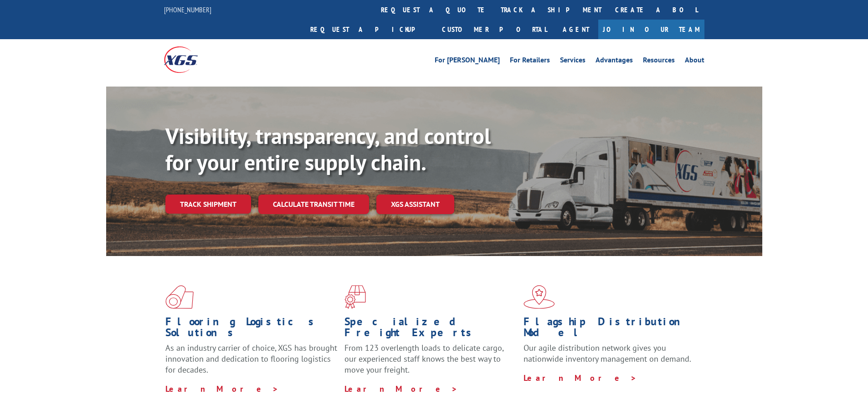 This screenshot has width=868, height=415. I want to click on a: For Retailers, so click(530, 61).